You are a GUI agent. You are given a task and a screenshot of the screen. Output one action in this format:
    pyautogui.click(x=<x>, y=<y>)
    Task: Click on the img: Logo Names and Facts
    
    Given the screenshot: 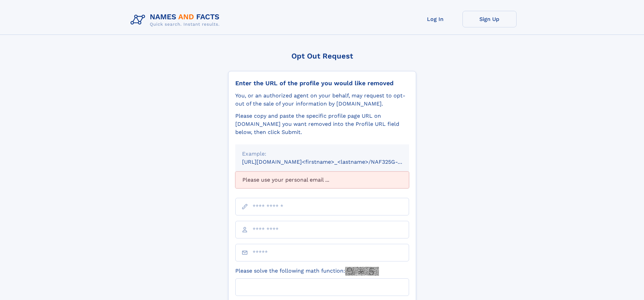 What is the action you would take?
    pyautogui.click(x=177, y=20)
    